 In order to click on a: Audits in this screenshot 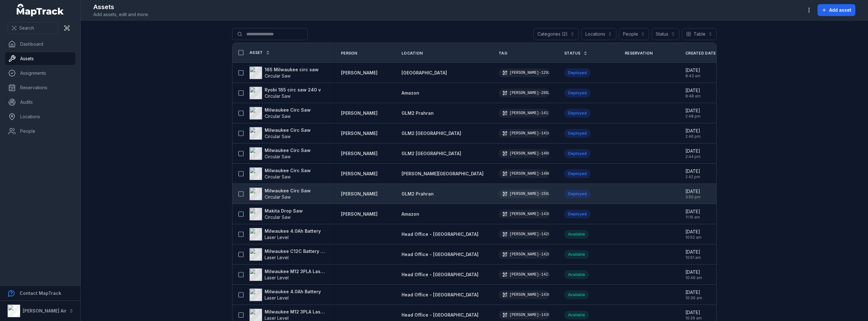, I will do `click(40, 102)`.